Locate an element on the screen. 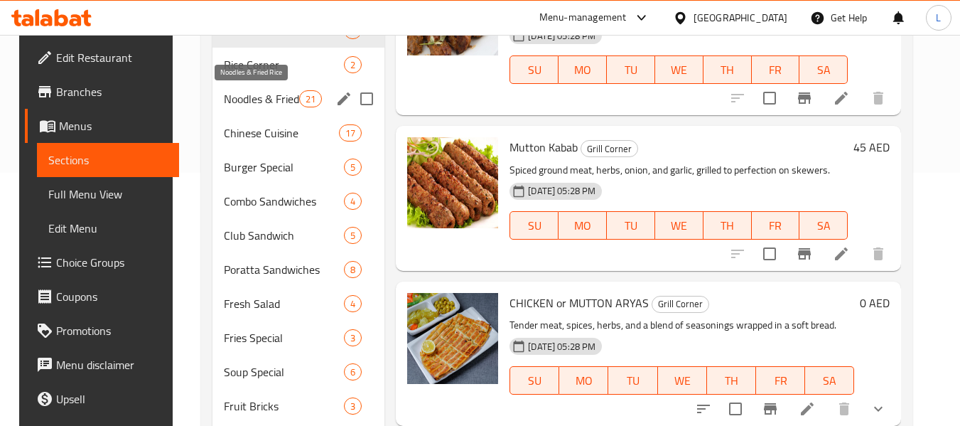  span: Menus is located at coordinates (114, 126).